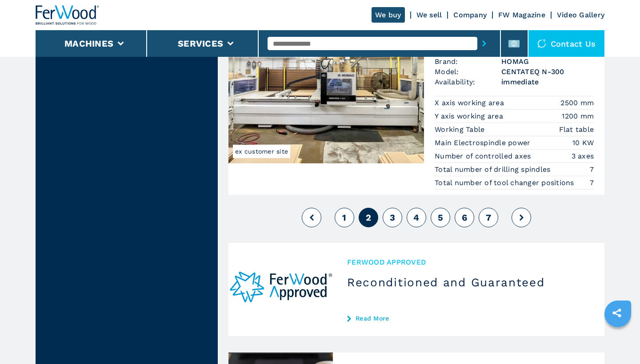 Image resolution: width=640 pixels, height=364 pixels. I want to click on button: 7, so click(489, 218).